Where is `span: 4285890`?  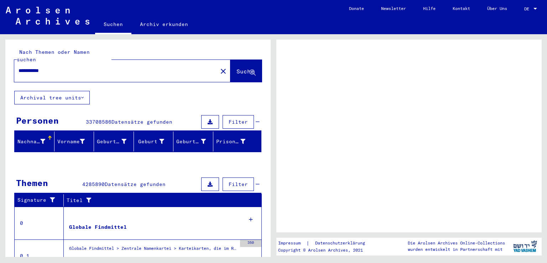 span: 4285890 is located at coordinates (93, 184).